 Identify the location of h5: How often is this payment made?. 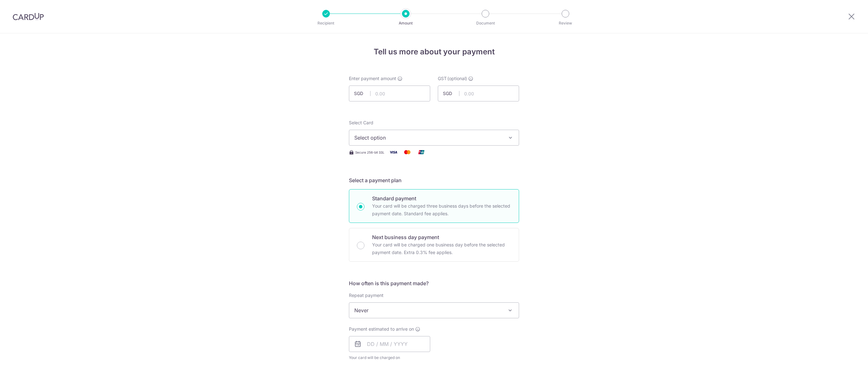
(434, 283).